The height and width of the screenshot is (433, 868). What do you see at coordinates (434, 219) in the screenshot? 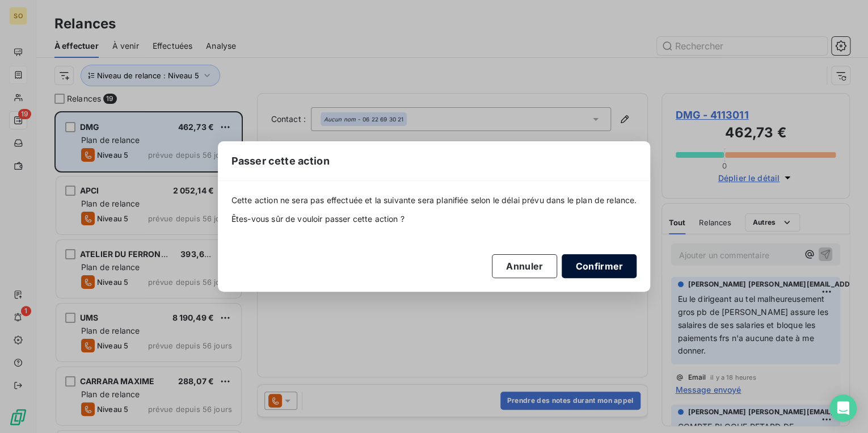
I see `span: Êtes-vous sûr de vouloir passer cette action ?` at bounding box center [434, 219].